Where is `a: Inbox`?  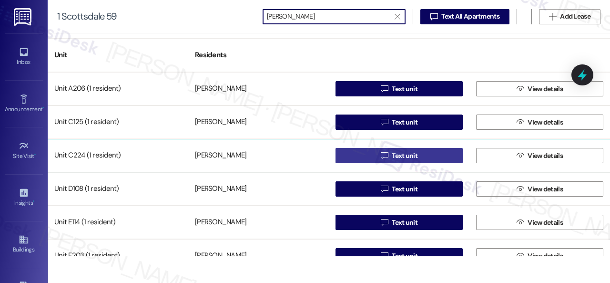 a: Inbox is located at coordinates (24, 57).